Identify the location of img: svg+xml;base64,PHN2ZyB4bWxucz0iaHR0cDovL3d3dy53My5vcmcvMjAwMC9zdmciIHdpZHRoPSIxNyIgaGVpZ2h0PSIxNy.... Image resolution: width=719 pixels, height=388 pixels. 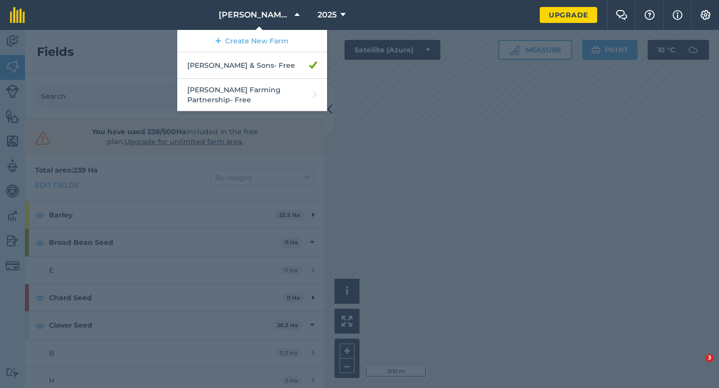
(678, 15).